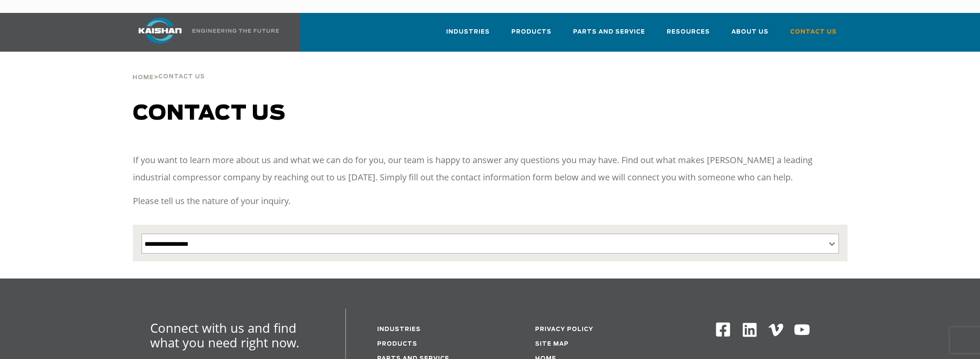 The height and width of the screenshot is (359, 980). I want to click on img: Engineering the future, so click(236, 31).